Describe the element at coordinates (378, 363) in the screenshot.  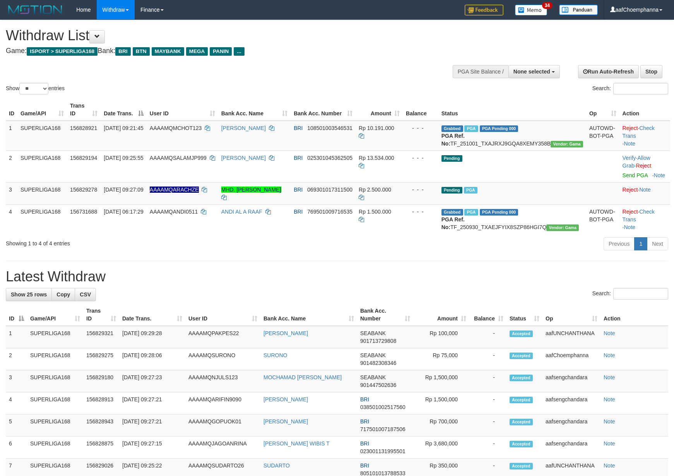
I see `span: Copy 901482308346 to clipboard` at that location.